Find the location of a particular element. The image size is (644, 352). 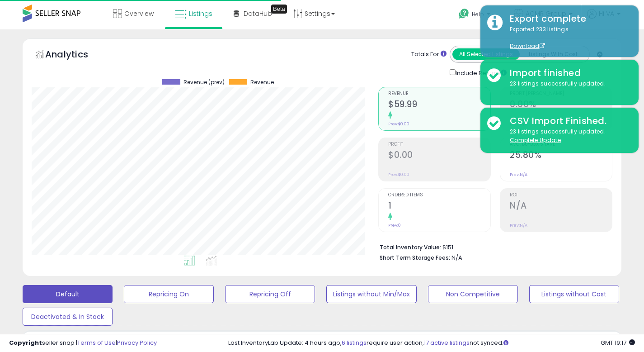

b: Short Term Storage Fees: is located at coordinates (415, 257).